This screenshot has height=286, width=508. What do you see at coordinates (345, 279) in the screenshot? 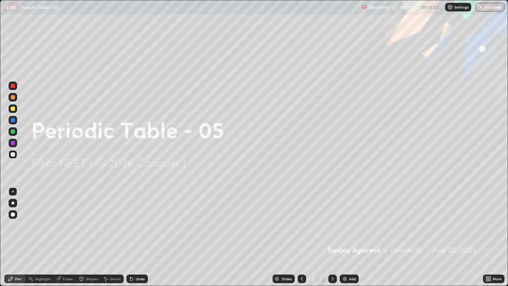
I see `img: add-slide-button` at bounding box center [345, 279].